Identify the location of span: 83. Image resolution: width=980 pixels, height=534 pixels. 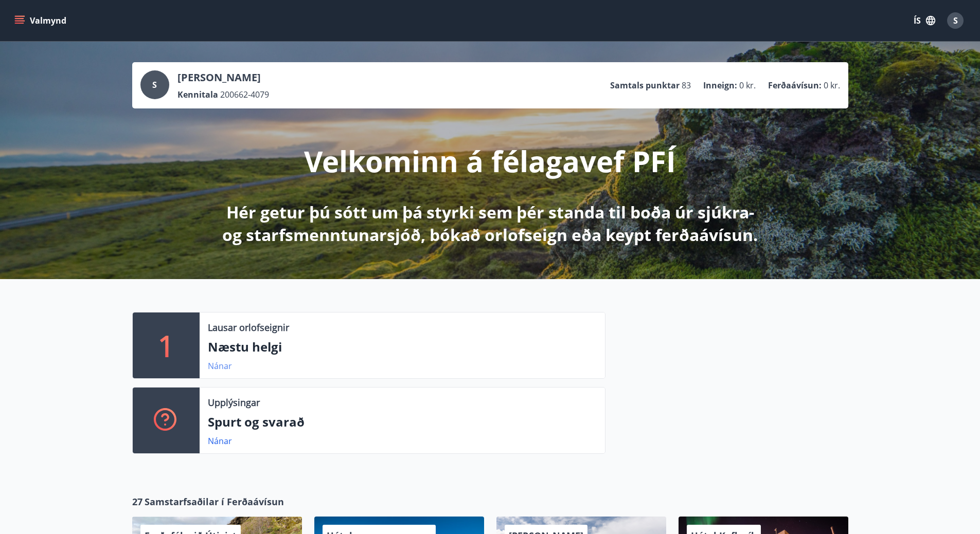
(686, 86).